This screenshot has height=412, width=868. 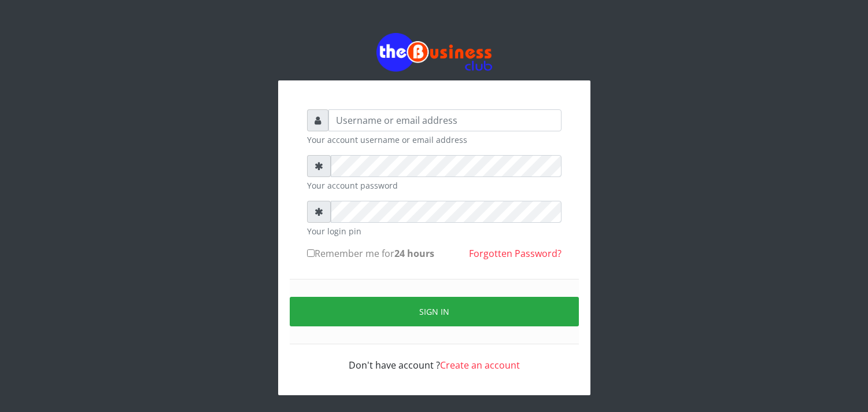 What do you see at coordinates (480, 365) in the screenshot?
I see `a: Create an account` at bounding box center [480, 365].